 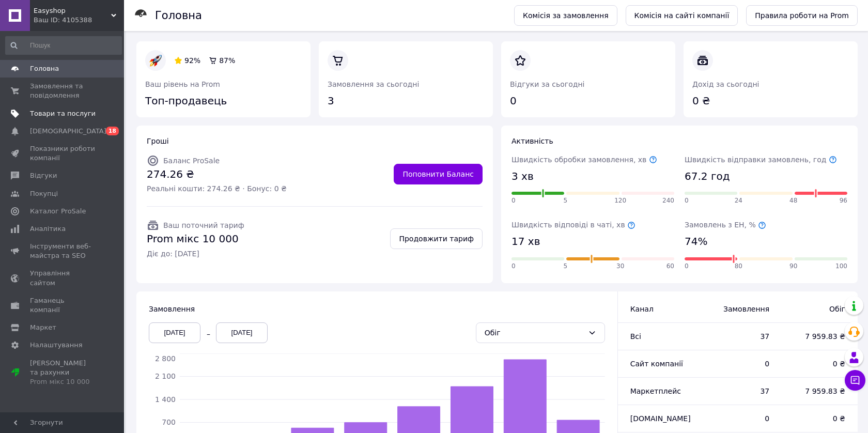 I want to click on span: 74%, so click(x=696, y=241).